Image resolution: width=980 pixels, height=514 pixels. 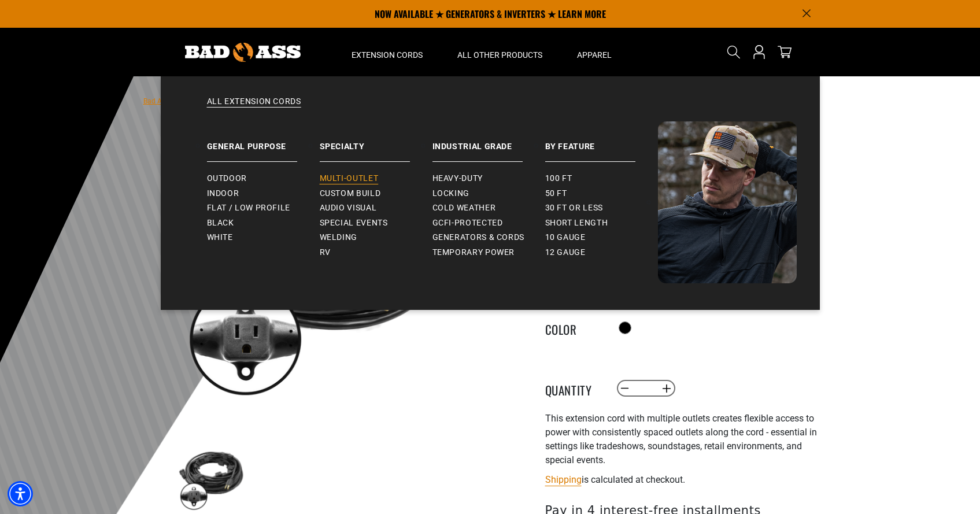 What do you see at coordinates (211, 479) in the screenshot?
I see `img: black` at bounding box center [211, 479].